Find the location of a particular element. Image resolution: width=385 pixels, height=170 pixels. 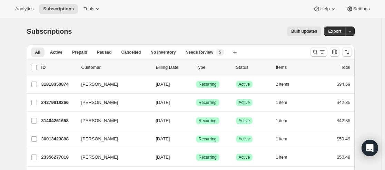

button: Tools is located at coordinates (92, 9).